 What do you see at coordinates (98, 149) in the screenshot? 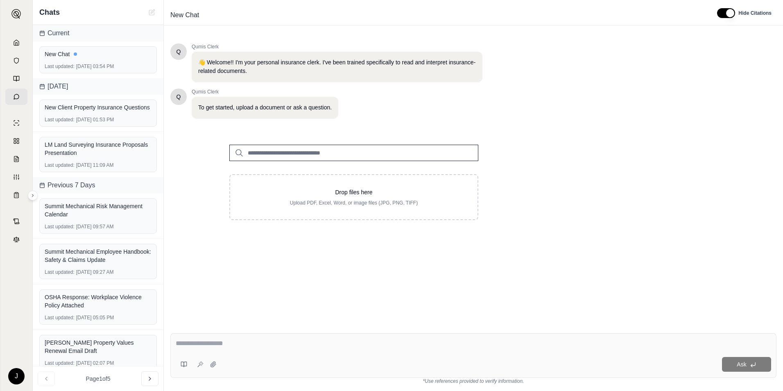
I see `div: LM Land Surveying Insurance Proposals Presentation` at bounding box center [98, 149].